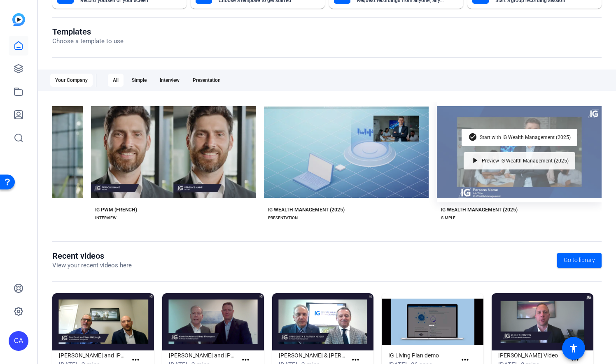 The height and width of the screenshot is (364, 616). I want to click on div: Your Company, so click(71, 80).